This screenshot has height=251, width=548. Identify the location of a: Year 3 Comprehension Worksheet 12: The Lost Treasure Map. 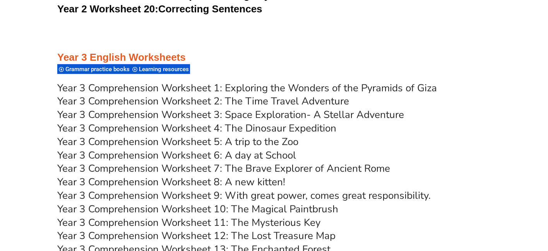
(196, 236).